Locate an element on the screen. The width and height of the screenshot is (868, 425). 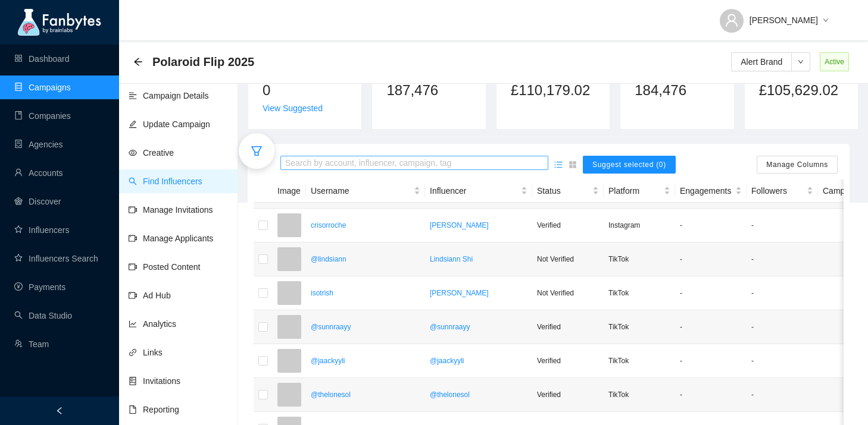
span: £110,179.02 is located at coordinates (549, 90).